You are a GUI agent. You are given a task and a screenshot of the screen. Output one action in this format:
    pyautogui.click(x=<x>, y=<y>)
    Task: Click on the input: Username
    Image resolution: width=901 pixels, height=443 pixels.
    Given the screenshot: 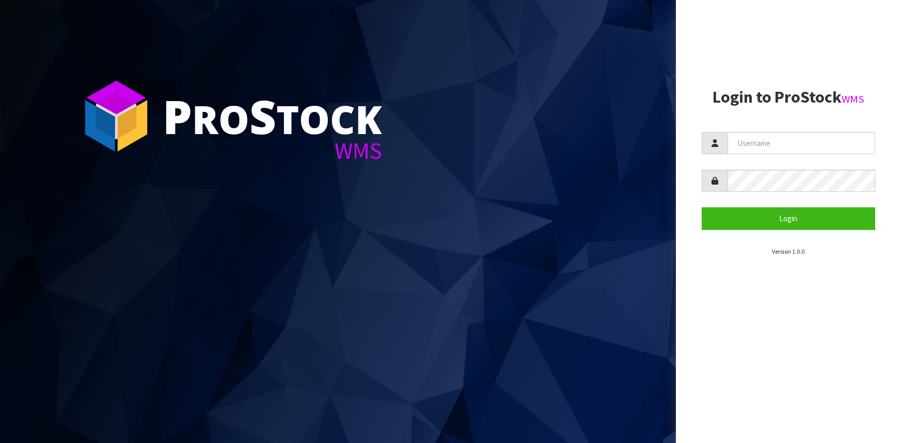 What is the action you would take?
    pyautogui.click(x=801, y=143)
    